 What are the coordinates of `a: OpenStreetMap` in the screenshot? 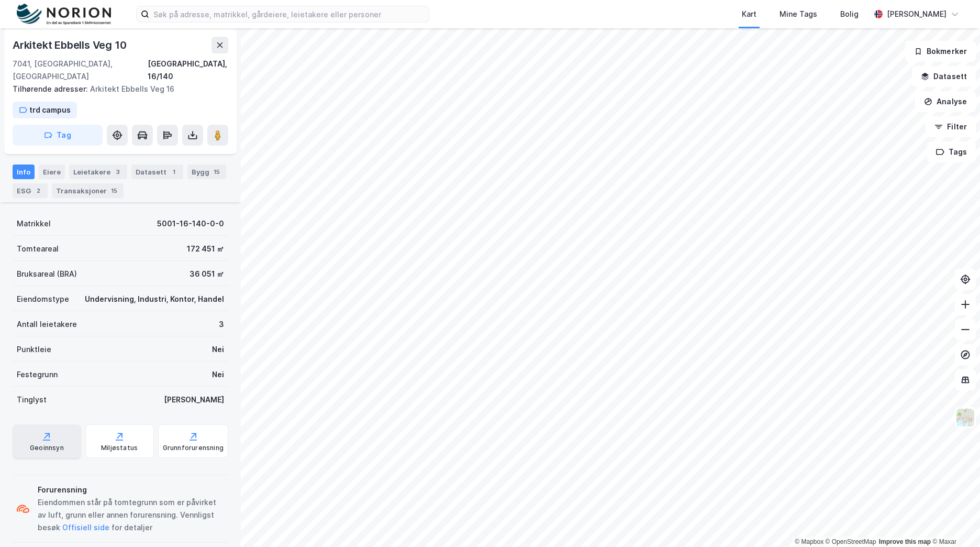 It's located at (851, 542).